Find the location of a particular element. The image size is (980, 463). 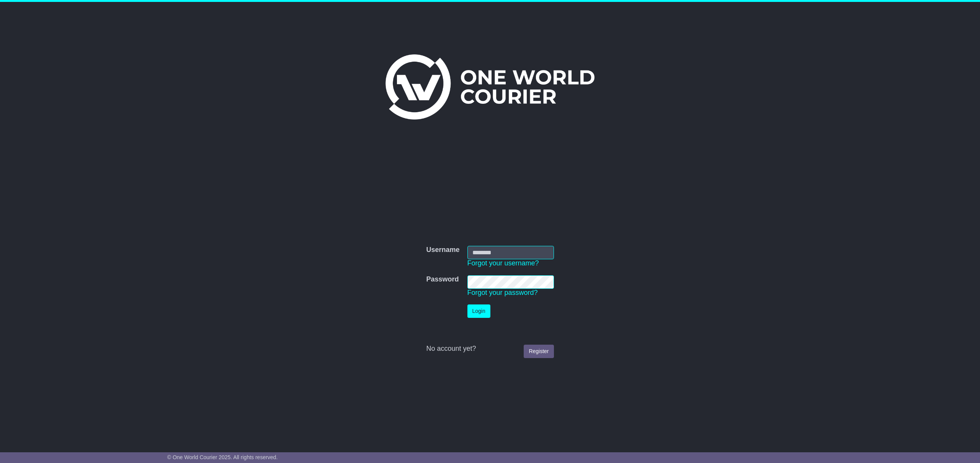

span: © One World Courier 2025. All rights reserved. is located at coordinates (223, 457).